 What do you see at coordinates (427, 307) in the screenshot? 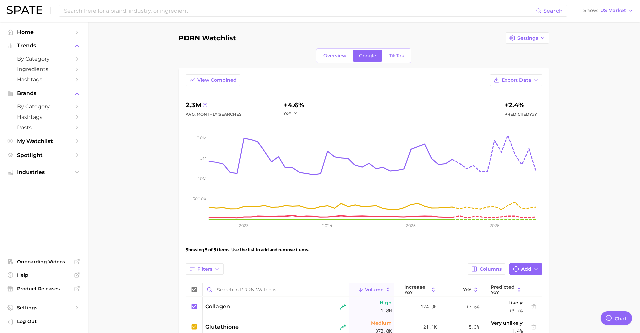
I see `span: +124.0k` at bounding box center [427, 307].